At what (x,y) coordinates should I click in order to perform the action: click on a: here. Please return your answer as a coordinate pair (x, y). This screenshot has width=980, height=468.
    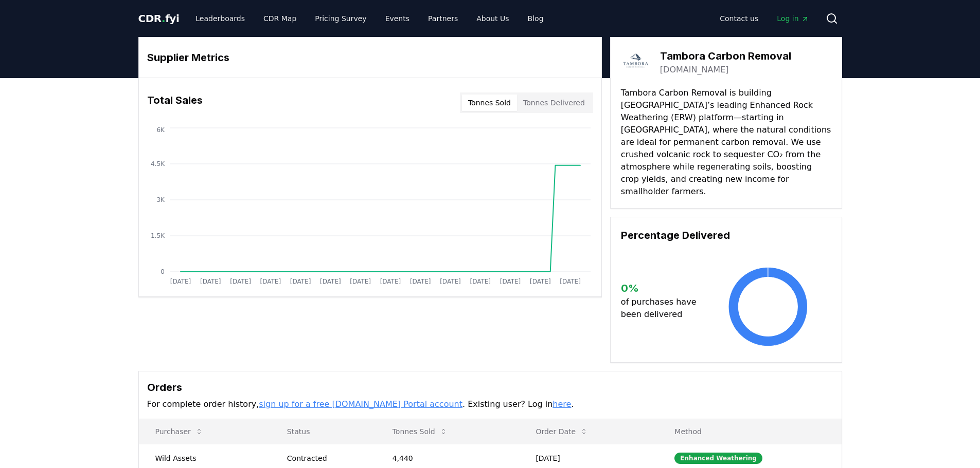
    Looking at the image, I should click on (562, 404).